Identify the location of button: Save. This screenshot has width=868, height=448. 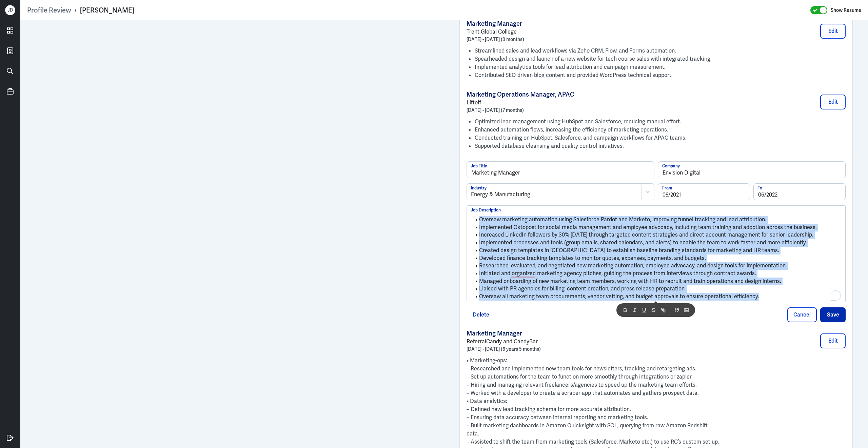
(833, 315).